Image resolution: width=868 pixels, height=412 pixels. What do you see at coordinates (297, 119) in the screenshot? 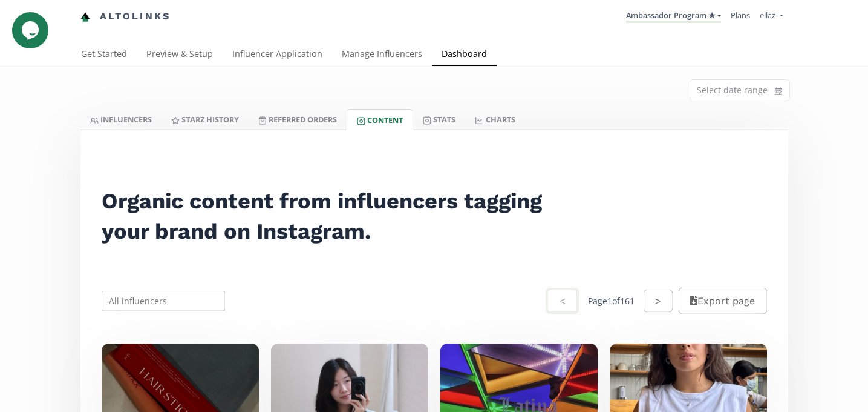
I see `a: Referred Orders` at bounding box center [297, 119].